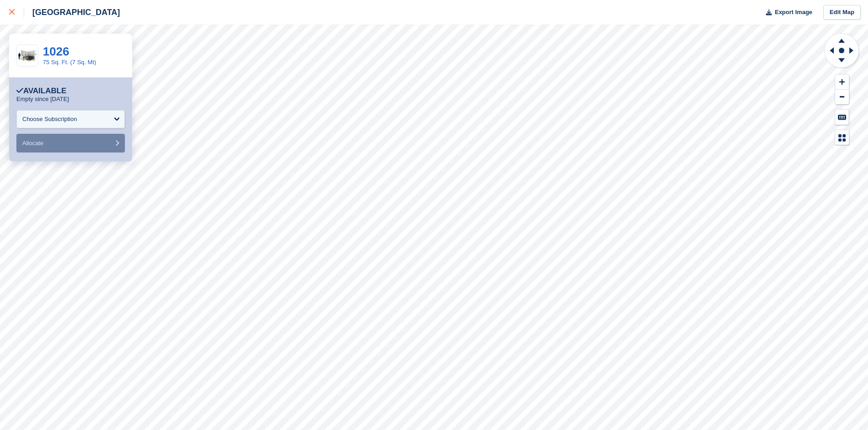 Image resolution: width=868 pixels, height=430 pixels. I want to click on div: Choose Subscription, so click(50, 119).